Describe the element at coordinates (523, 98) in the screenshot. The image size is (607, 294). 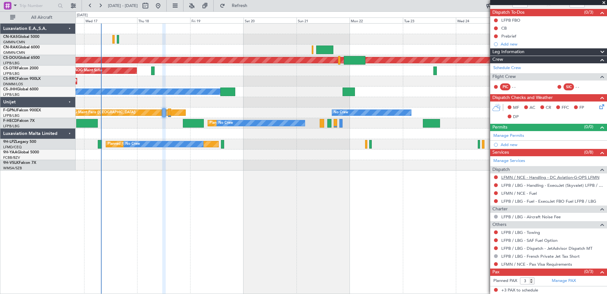
I see `span: Dispatch Checks and Weather` at that location.